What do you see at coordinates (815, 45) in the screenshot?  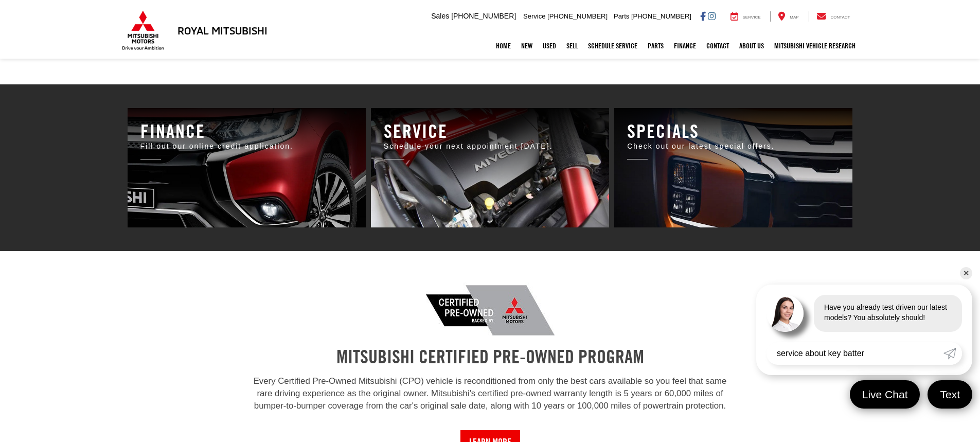 I see `a: Mitsubishi Vehicle Research` at bounding box center [815, 45].